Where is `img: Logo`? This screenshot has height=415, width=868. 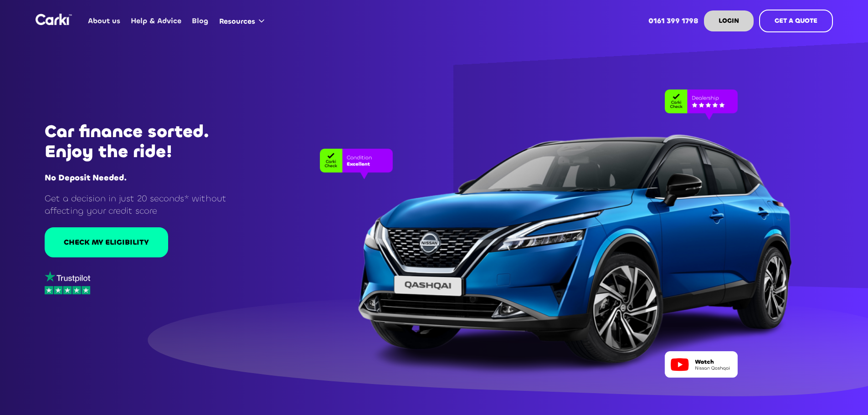
img: Logo is located at coordinates (54, 19).